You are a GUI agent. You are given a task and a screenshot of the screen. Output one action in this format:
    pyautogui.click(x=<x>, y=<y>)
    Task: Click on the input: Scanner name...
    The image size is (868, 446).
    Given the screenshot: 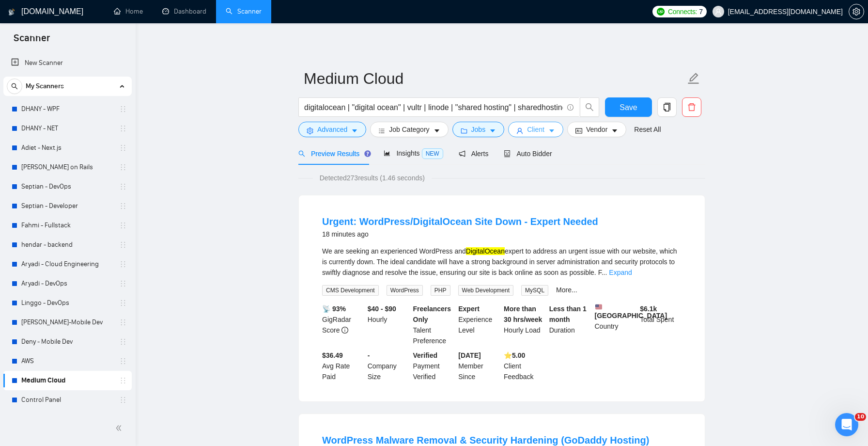 What is the action you would take?
    pyautogui.click(x=495, y=79)
    